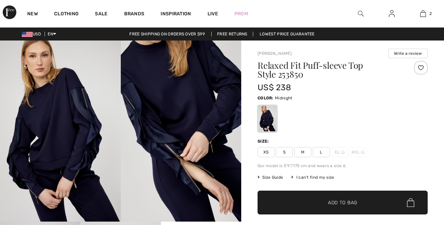 The height and width of the screenshot is (225, 444). Describe the element at coordinates (342, 202) in the screenshot. I see `button: Add to Bag` at that location.